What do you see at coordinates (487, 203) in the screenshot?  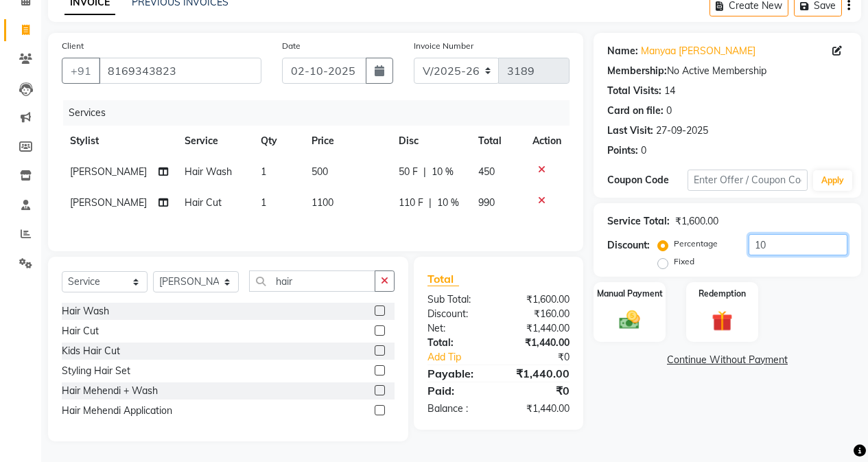 I see `span: 990` at bounding box center [487, 203].